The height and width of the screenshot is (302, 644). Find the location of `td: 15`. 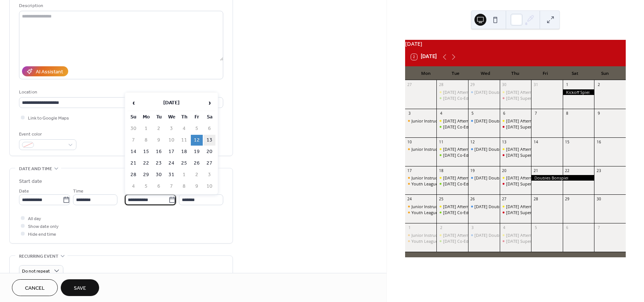

td: 15 is located at coordinates (146, 151).